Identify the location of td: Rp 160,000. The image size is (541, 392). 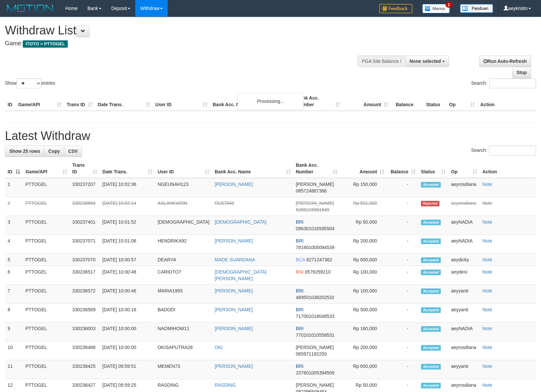
(363, 332).